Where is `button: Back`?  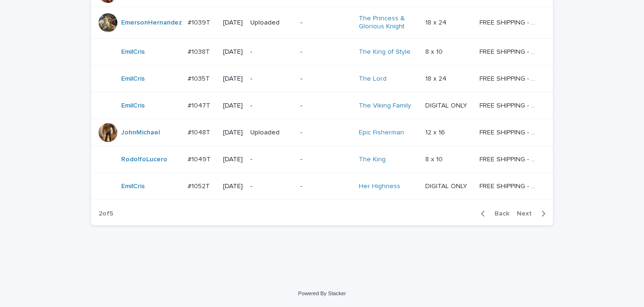
button: Back is located at coordinates (493, 214).